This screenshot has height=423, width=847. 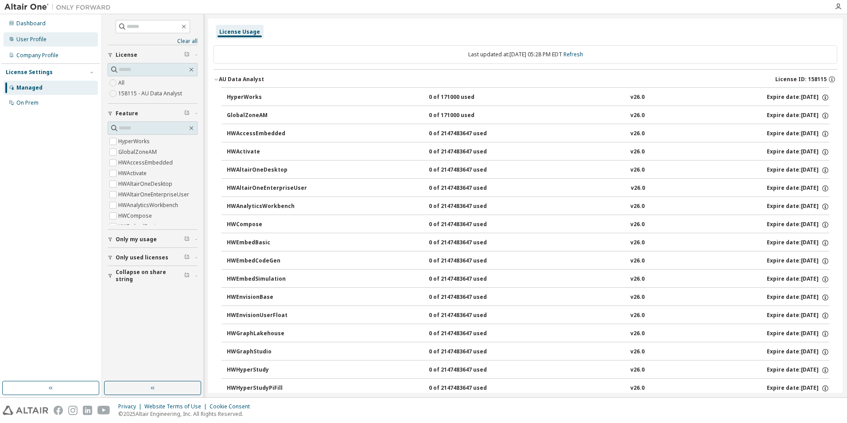 What do you see at coordinates (267, 207) in the screenshot?
I see `div: HWAnalyticsWorkbench` at bounding box center [267, 207].